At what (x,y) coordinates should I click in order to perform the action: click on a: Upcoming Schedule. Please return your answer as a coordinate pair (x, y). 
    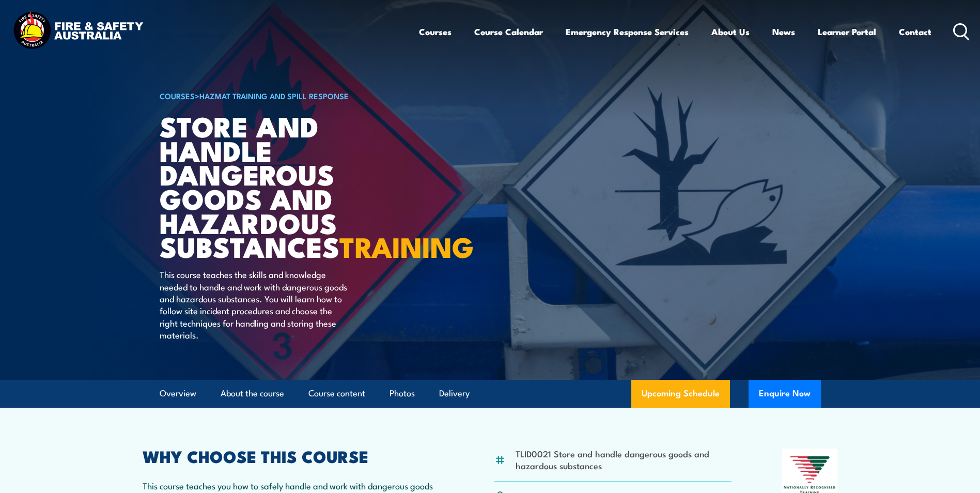
    Looking at the image, I should click on (680, 394).